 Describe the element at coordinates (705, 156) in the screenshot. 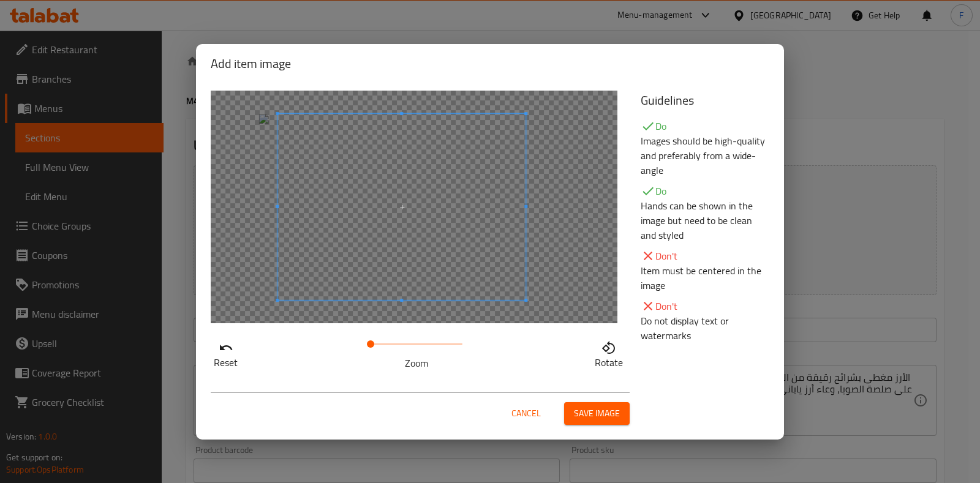

I see `p: Images should be high-quality and preferably from a wide-angle` at that location.